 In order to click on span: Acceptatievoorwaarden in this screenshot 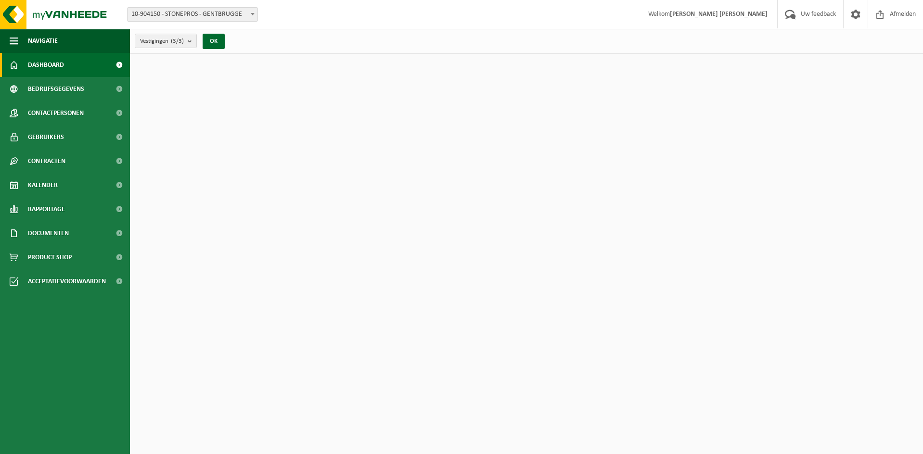, I will do `click(67, 281)`.